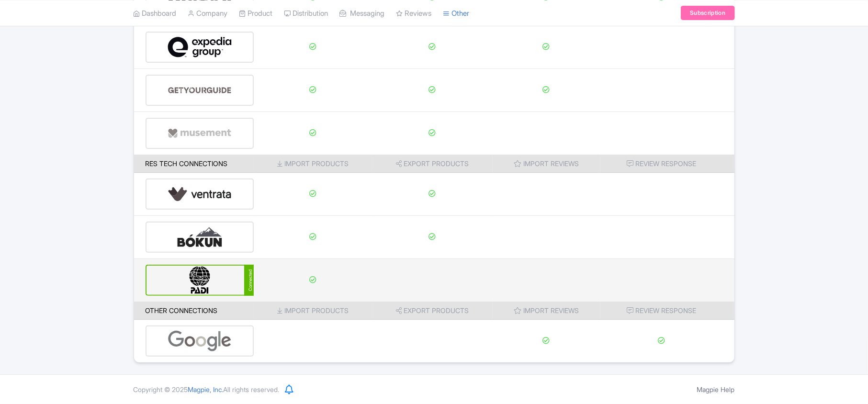 This screenshot has width=868, height=404. What do you see at coordinates (200, 280) in the screenshot?
I see `a: Connected` at bounding box center [200, 280].